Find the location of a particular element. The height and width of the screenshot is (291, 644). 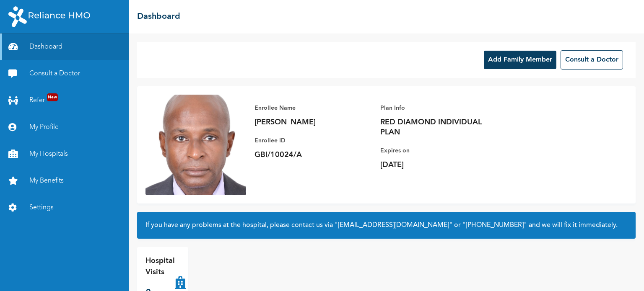

img: Enrollee is located at coordinates (196, 145).